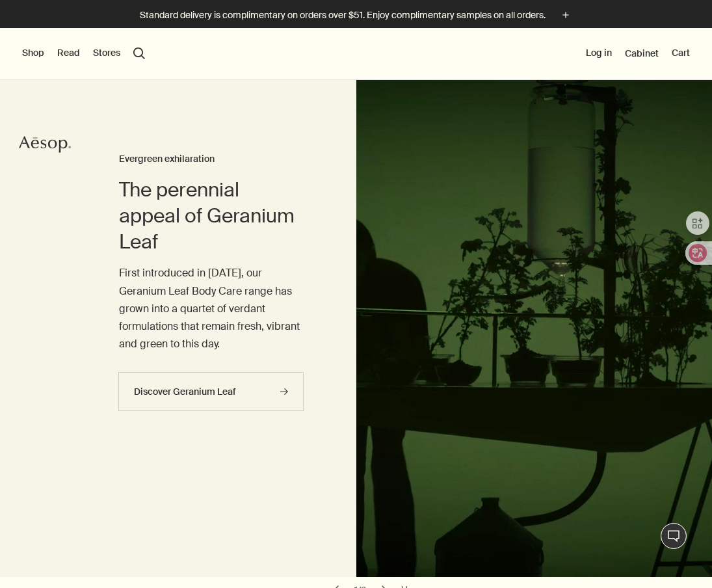 The image size is (712, 588). I want to click on button: Live Assistance, so click(674, 536).